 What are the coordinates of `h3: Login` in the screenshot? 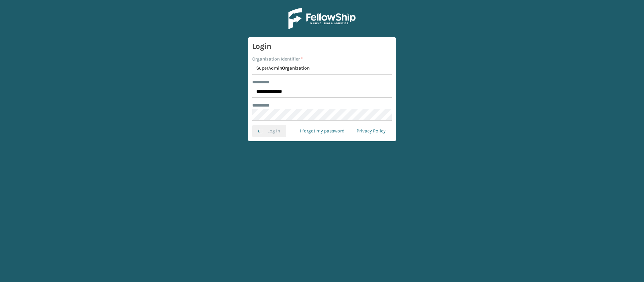 It's located at (322, 47).